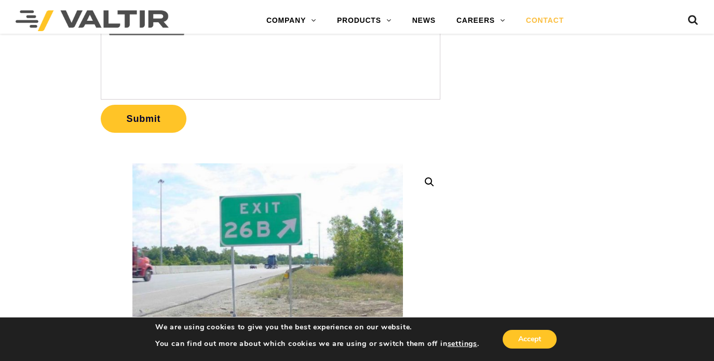 Image resolution: width=714 pixels, height=361 pixels. What do you see at coordinates (529, 339) in the screenshot?
I see `button: Accept` at bounding box center [529, 339].